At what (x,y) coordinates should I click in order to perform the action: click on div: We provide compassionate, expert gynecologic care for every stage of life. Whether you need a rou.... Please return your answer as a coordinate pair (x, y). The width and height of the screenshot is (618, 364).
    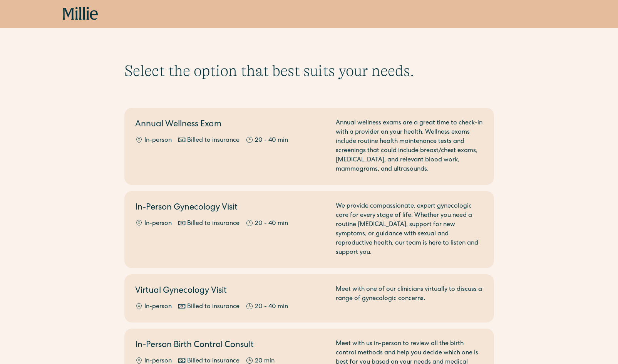
    Looking at the image, I should click on (409, 229).